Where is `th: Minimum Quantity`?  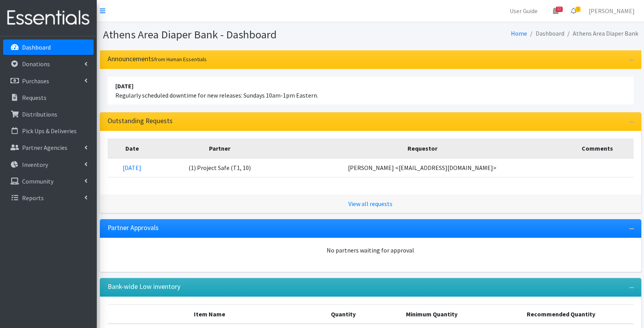 th: Minimum Quantity is located at coordinates (432, 314).